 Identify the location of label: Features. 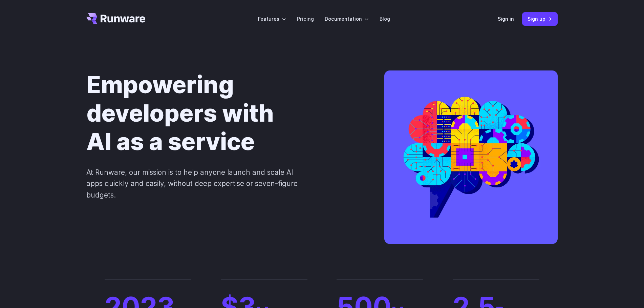
(272, 19).